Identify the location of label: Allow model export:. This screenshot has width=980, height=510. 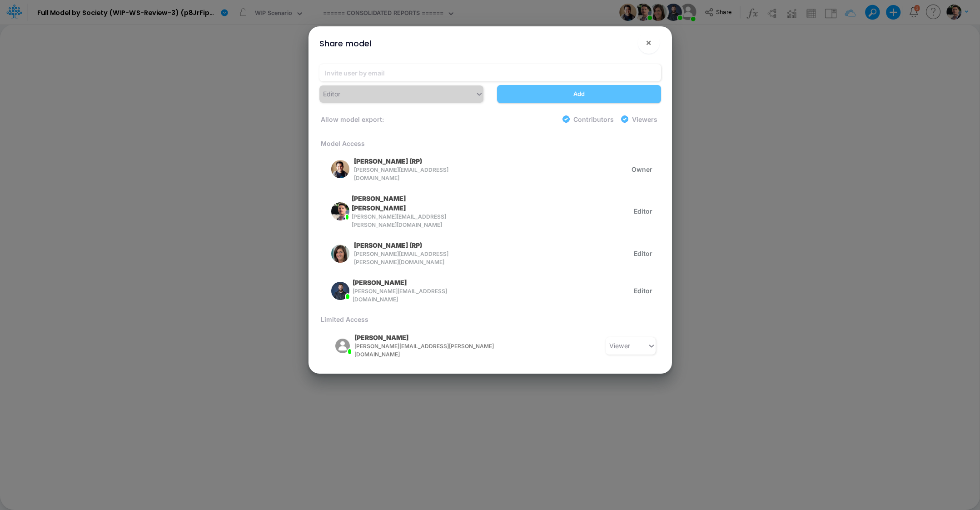
(352, 119).